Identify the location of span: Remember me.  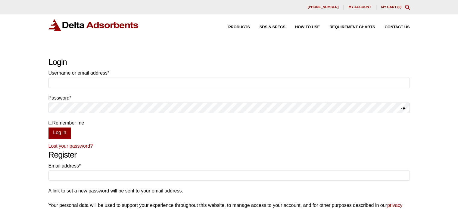
(68, 123).